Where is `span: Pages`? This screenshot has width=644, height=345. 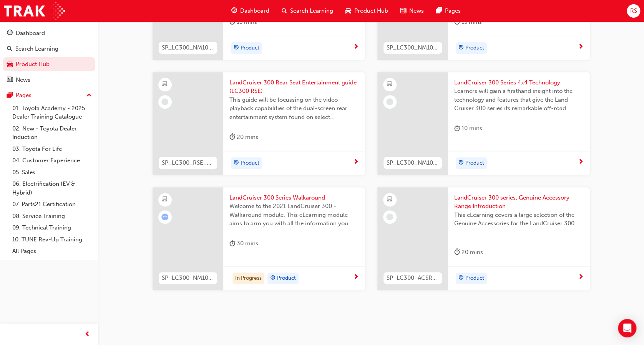
span: Pages is located at coordinates (452, 11).